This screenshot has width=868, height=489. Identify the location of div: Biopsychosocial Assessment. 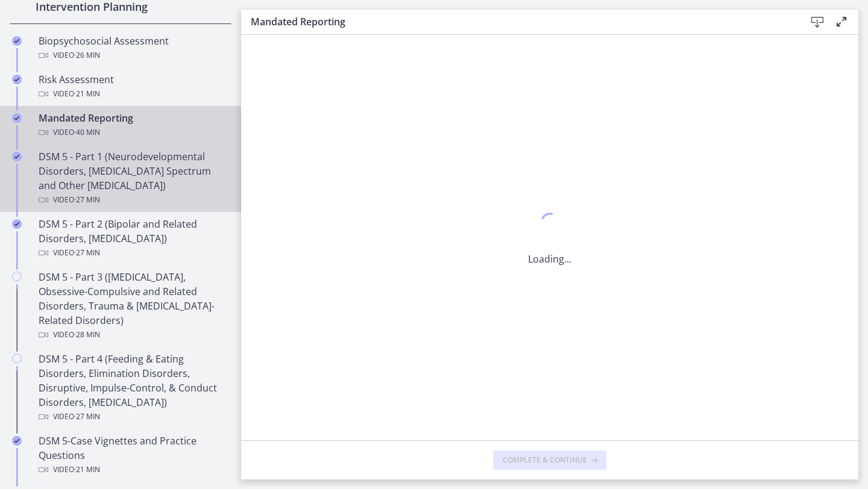
(132, 48).